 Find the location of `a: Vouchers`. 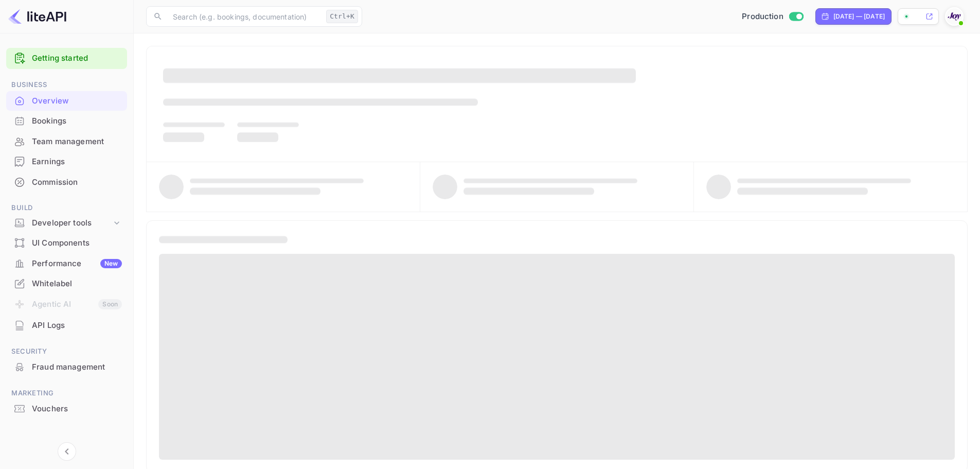

a: Vouchers is located at coordinates (67, 408).